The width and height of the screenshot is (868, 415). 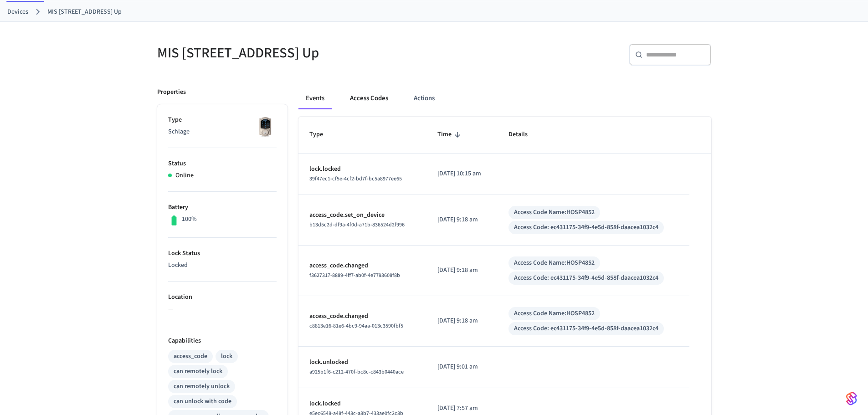 I want to click on p: Battery, so click(x=223, y=208).